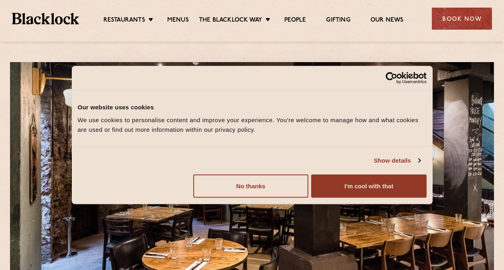 This screenshot has width=504, height=270. I want to click on a: Menus, so click(178, 21).